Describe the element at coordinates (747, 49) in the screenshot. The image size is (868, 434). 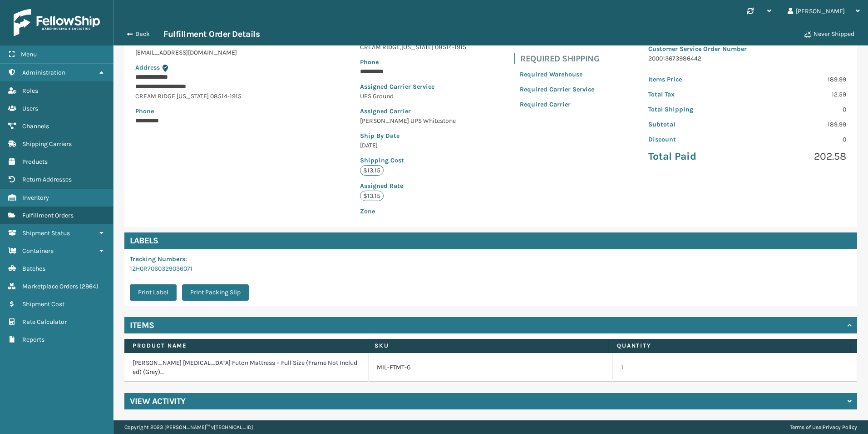
I see `p: Customer Service Order Number` at that location.